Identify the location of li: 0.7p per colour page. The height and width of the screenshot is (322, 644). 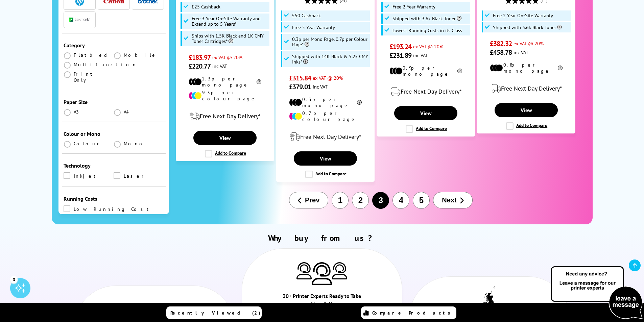
(325, 116).